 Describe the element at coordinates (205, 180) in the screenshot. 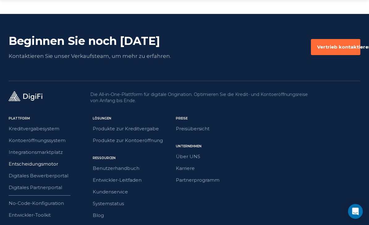

I see `a: Partnerprogramm` at that location.